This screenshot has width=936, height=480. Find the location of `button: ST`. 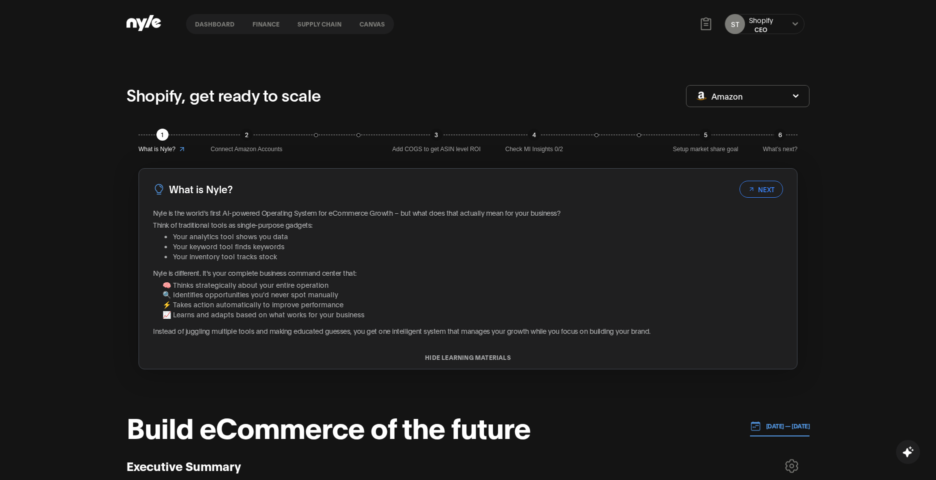

button: ST is located at coordinates (735, 24).